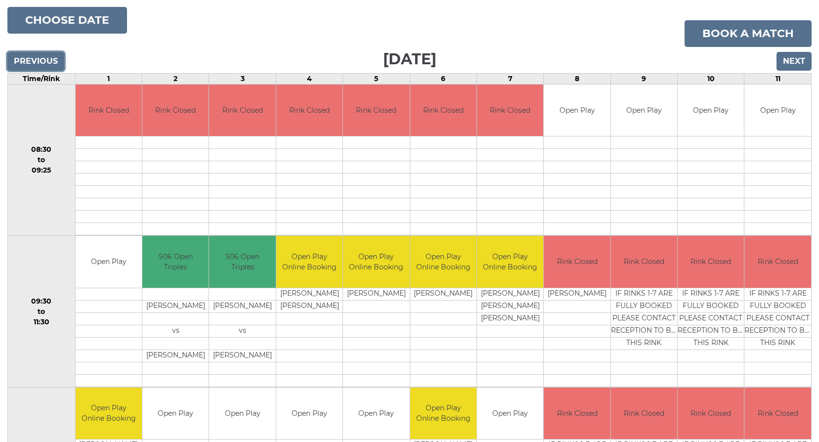  Describe the element at coordinates (67, 20) in the screenshot. I see `button: Choose date` at that location.